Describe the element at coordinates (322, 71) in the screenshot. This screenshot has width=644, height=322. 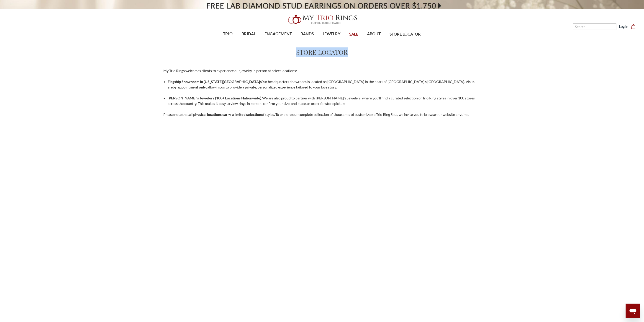
I see `p: My Trio Rings welcomes clients to experience our jewelry in person at select locations:` at that location.